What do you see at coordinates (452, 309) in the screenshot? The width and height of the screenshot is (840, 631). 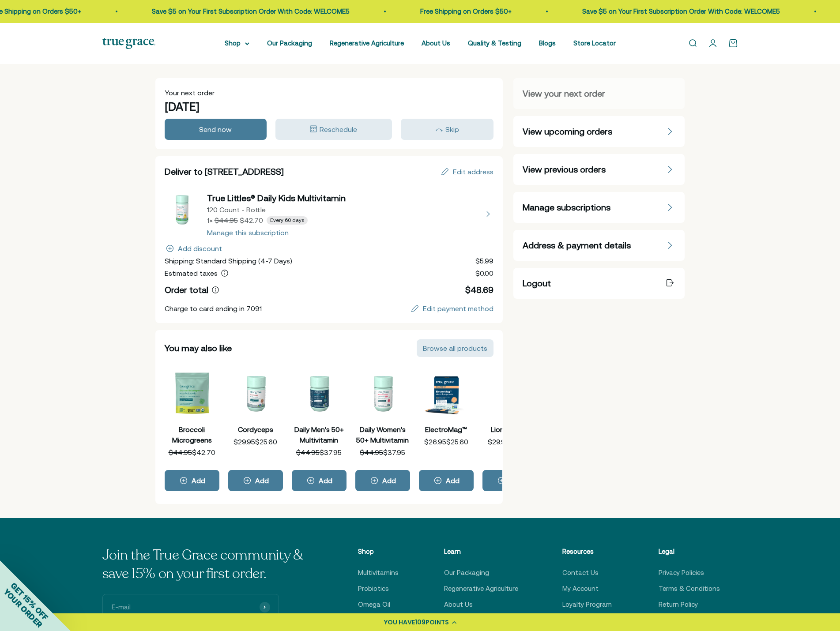 I see `span: Edit payment method` at bounding box center [452, 309].